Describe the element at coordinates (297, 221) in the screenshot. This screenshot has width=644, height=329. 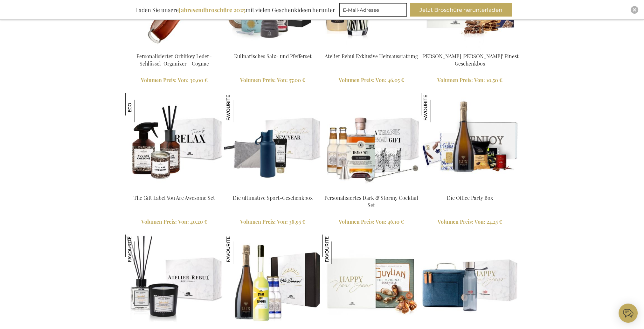
I see `span: 38,95 €` at that location.